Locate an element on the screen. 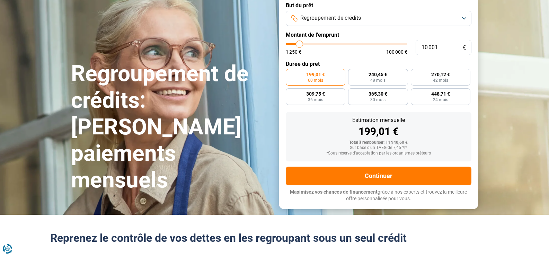 The height and width of the screenshot is (256, 549). div: Estimation mensuelle is located at coordinates (379, 120).